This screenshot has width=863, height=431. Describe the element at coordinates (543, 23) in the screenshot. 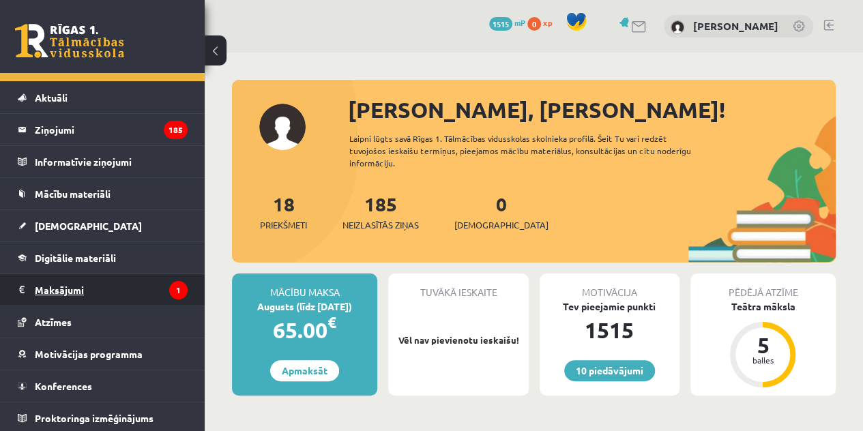

I see `a: 0 xp` at that location.